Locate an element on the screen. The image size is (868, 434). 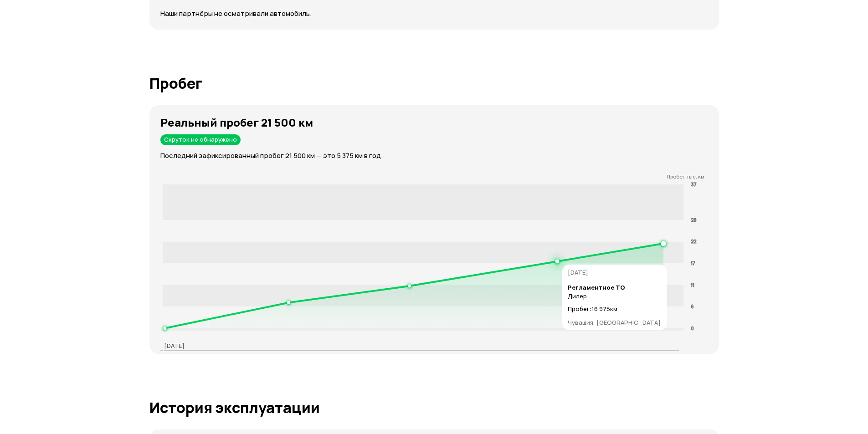
tspan: 22 is located at coordinates (694, 240).